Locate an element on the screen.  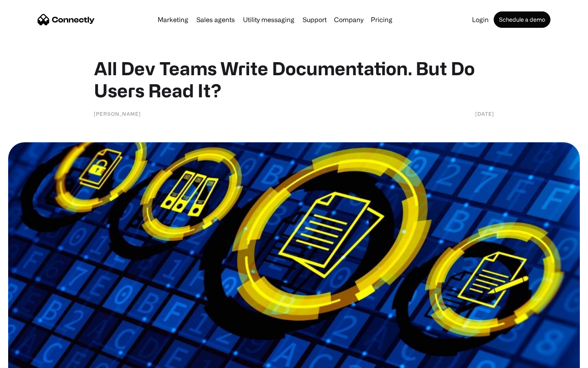
a: Pricing is located at coordinates (382, 20).